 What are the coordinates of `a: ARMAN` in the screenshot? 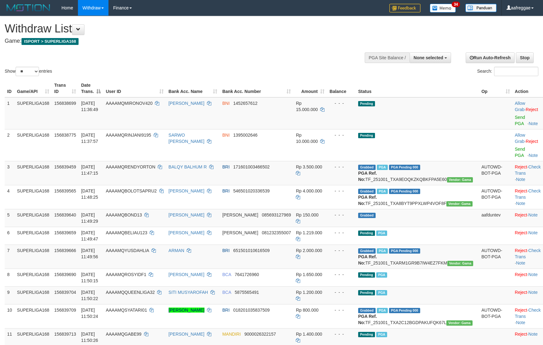 It's located at (177, 250).